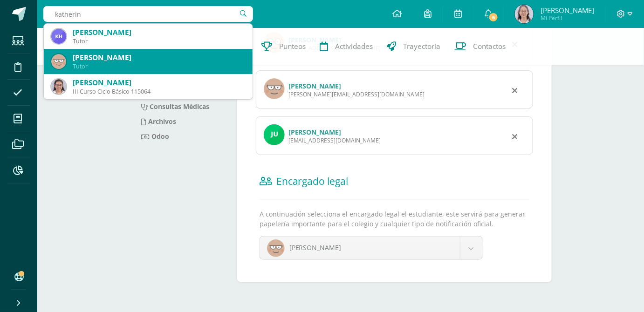  Describe the element at coordinates (293, 46) in the screenshot. I see `span: Punteos` at that location.